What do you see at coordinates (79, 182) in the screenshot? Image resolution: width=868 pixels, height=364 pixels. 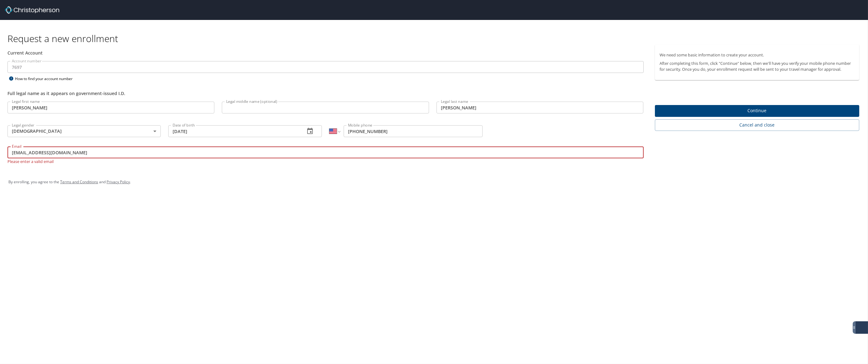 I see `a: Terms and Conditions` at bounding box center [79, 182].